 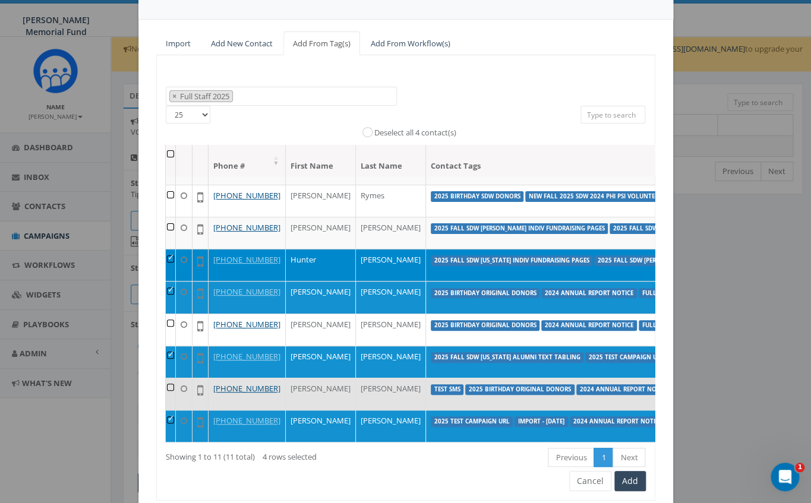 What do you see at coordinates (247, 160) in the screenshot?
I see `th: Phone #: activate to sort column ascending` at bounding box center [247, 160].